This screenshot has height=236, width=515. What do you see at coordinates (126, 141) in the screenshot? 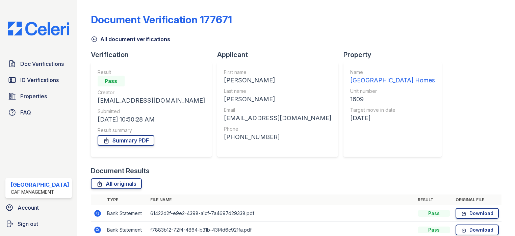
I see `a: Summary PDF` at bounding box center [126, 141].